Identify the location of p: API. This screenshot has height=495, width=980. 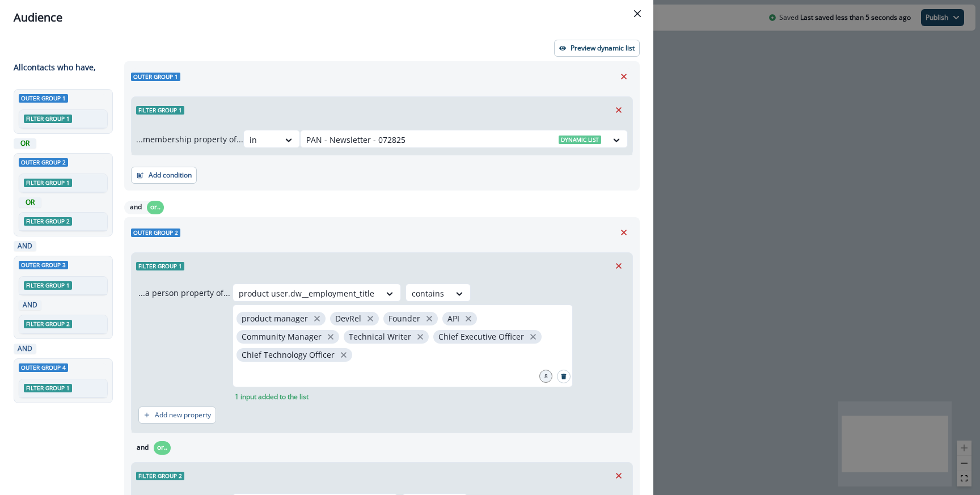
(453, 318).